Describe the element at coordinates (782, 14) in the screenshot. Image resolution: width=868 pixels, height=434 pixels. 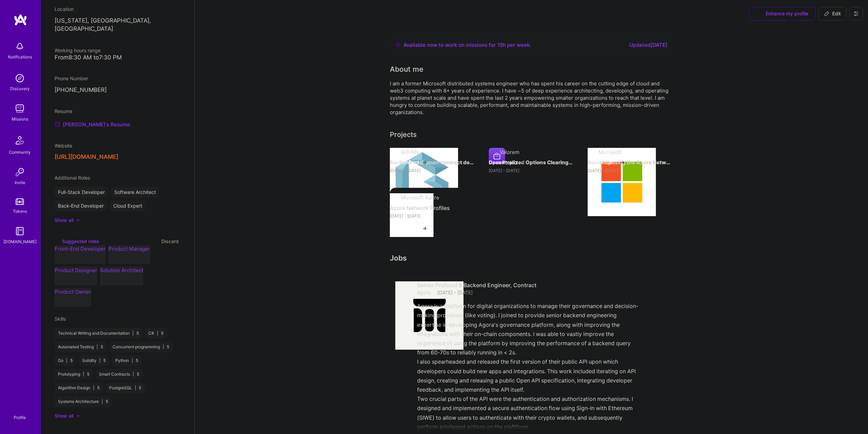
I see `span: Enhance my profile` at that location.